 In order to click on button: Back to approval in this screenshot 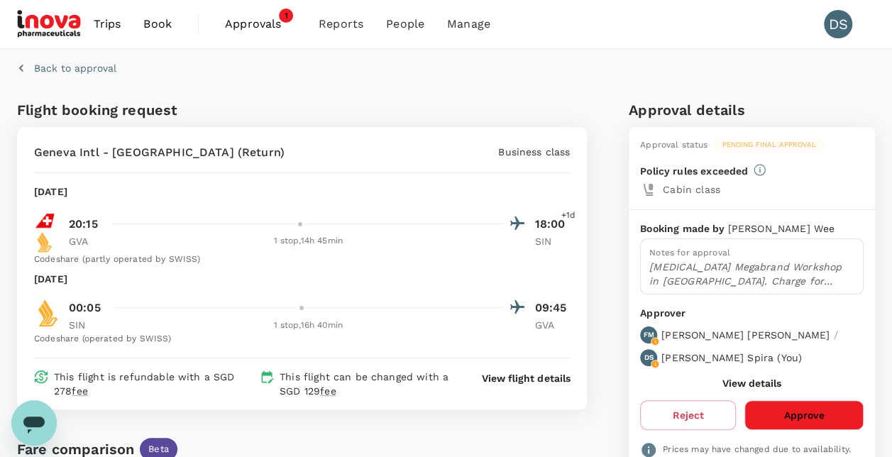, I will do `click(67, 68)`.